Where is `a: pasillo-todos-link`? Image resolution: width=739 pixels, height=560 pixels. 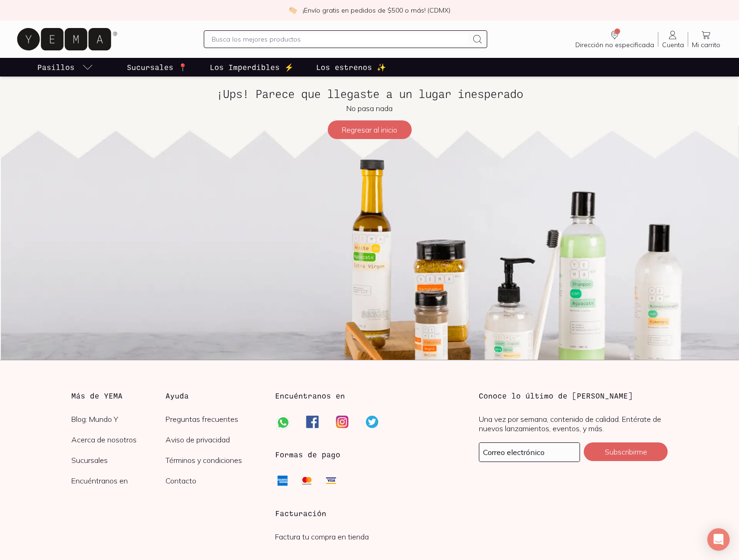 a: pasillo-todos-link is located at coordinates (65, 67).